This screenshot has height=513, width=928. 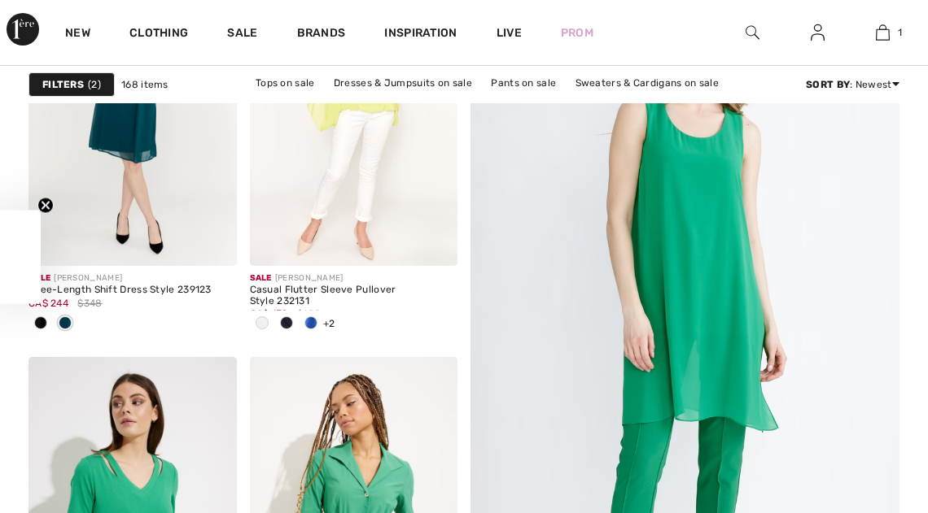 What do you see at coordinates (46, 205) in the screenshot?
I see `button: Close teaser` at bounding box center [46, 205].